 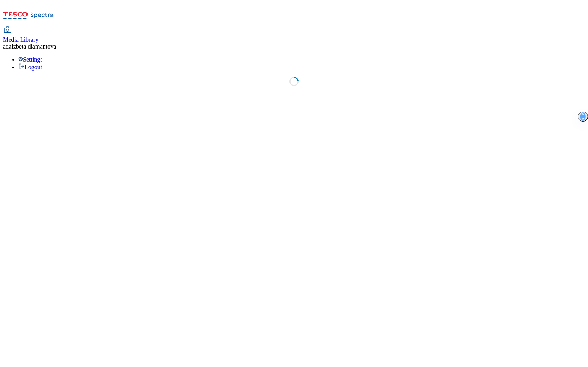 I want to click on a: Logout, so click(x=31, y=67).